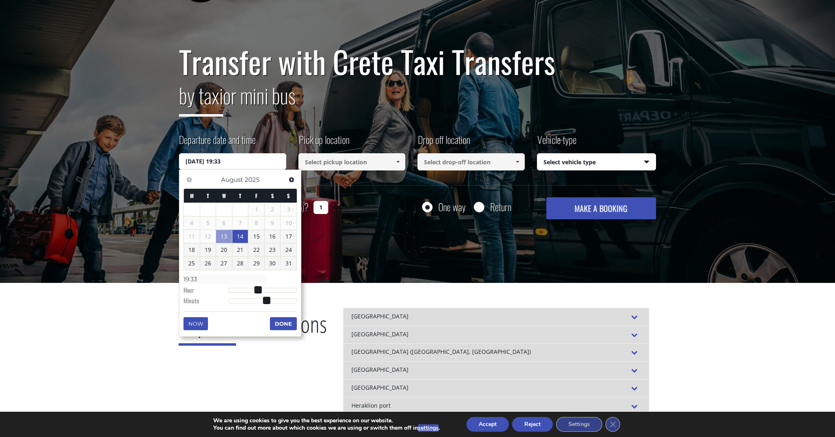 Image resolution: width=835 pixels, height=437 pixels. Describe the element at coordinates (240, 250) in the screenshot. I see `a: 21` at that location.